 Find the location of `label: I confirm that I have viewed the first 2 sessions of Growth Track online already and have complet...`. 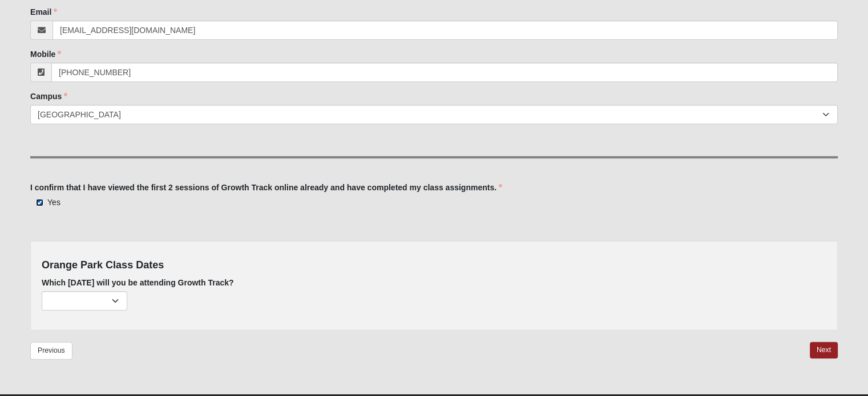

label: I confirm that I have viewed the first 2 sessions of Growth Track online already and have complet... is located at coordinates (266, 187).